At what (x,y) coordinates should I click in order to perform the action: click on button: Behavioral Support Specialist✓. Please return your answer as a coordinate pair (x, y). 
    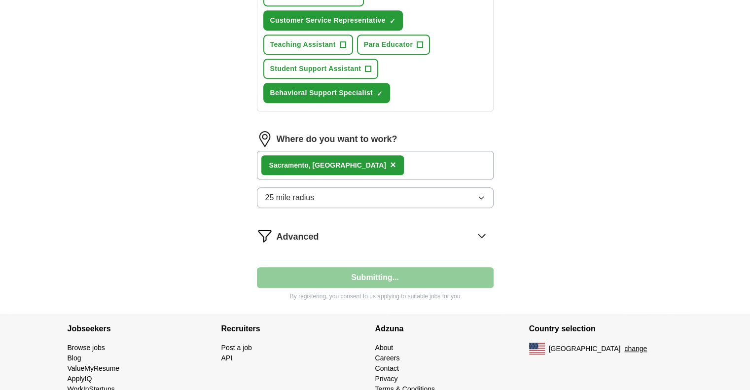
    Looking at the image, I should click on (327, 93).